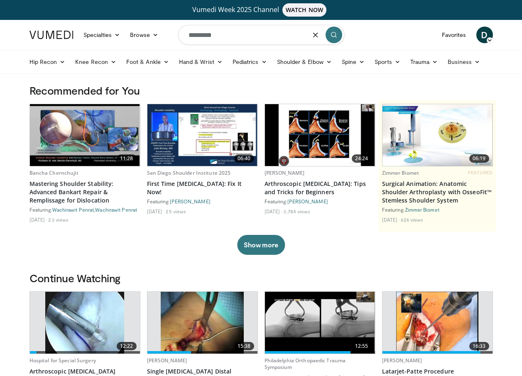 The height and width of the screenshot is (376, 522). I want to click on a: Browse, so click(144, 35).